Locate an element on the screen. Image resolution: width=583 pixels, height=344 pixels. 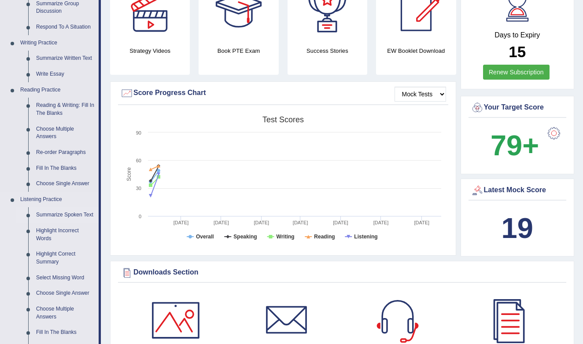
a: Summarize Written Text is located at coordinates (65, 59).